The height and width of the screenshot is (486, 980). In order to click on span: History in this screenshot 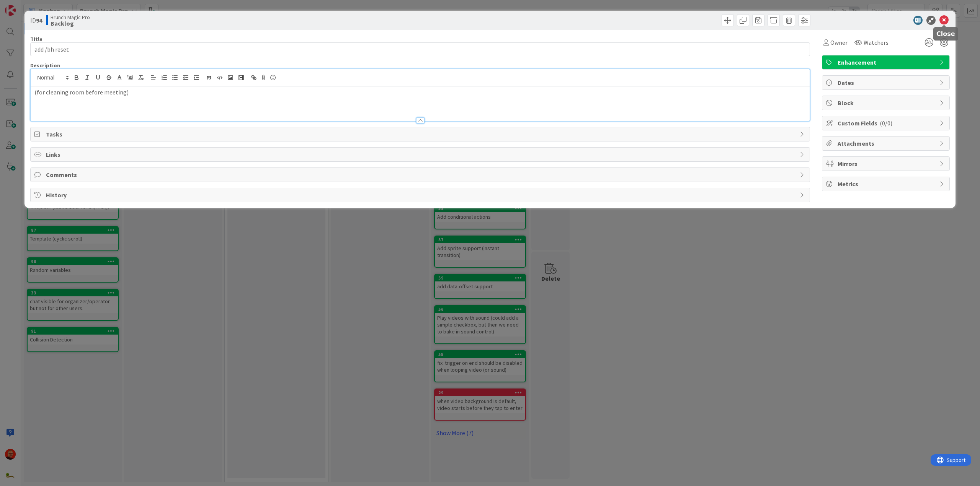, I will do `click(421, 195)`.